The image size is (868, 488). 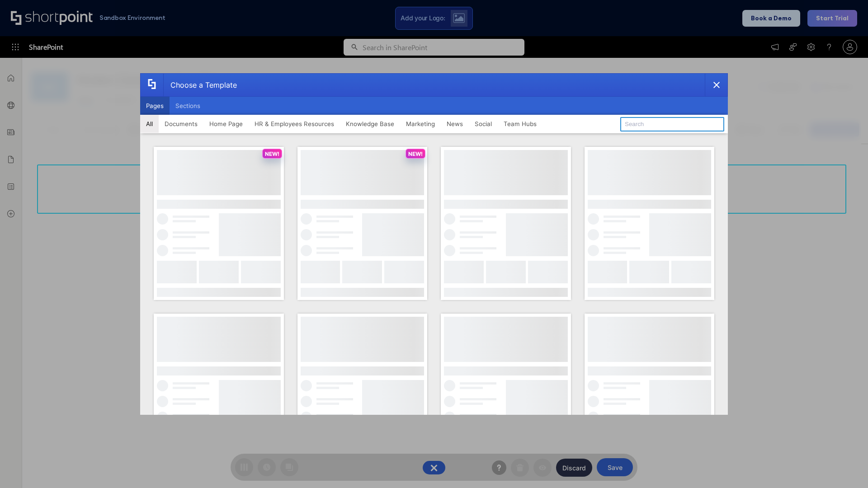 What do you see at coordinates (181, 124) in the screenshot?
I see `button: Documents` at bounding box center [181, 124].